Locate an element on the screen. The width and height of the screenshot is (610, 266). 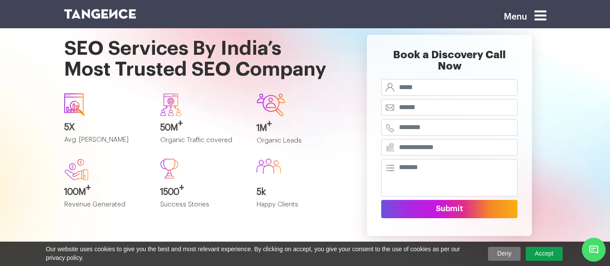
img: icon1.svg is located at coordinates (75, 104).